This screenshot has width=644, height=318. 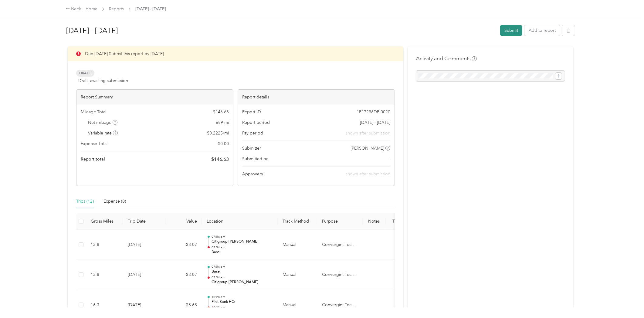 What do you see at coordinates (223, 144) in the screenshot?
I see `span: $ 0.00` at bounding box center [223, 144].